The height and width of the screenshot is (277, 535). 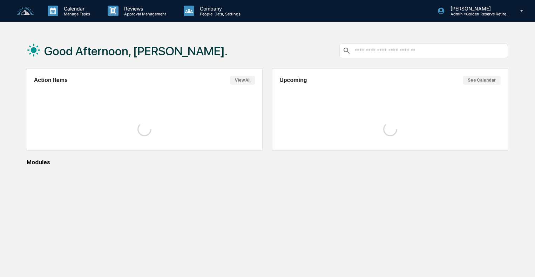 What do you see at coordinates (242, 80) in the screenshot?
I see `button: View All` at bounding box center [242, 80].